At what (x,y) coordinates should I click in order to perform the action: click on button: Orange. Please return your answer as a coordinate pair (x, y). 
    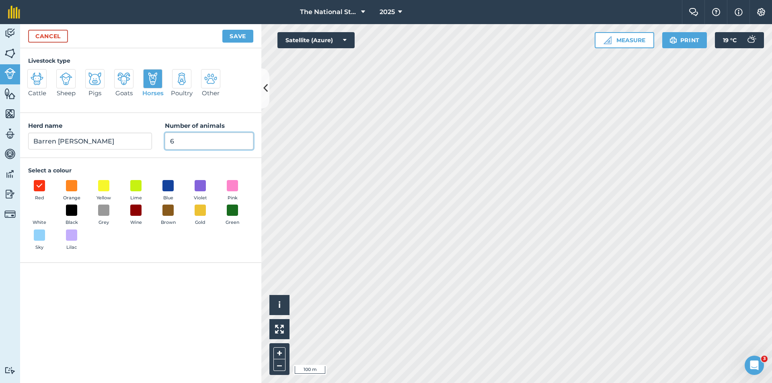
    Looking at the image, I should click on (72, 191).